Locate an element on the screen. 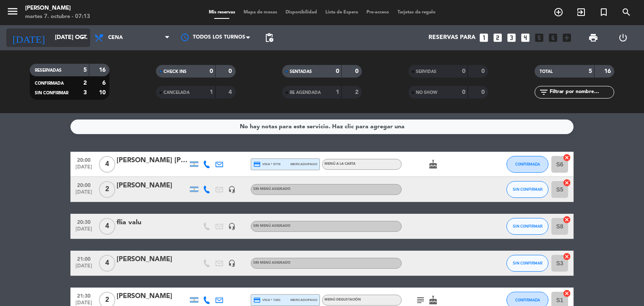  span: MENÚ A LA CARTA is located at coordinates (340, 164).